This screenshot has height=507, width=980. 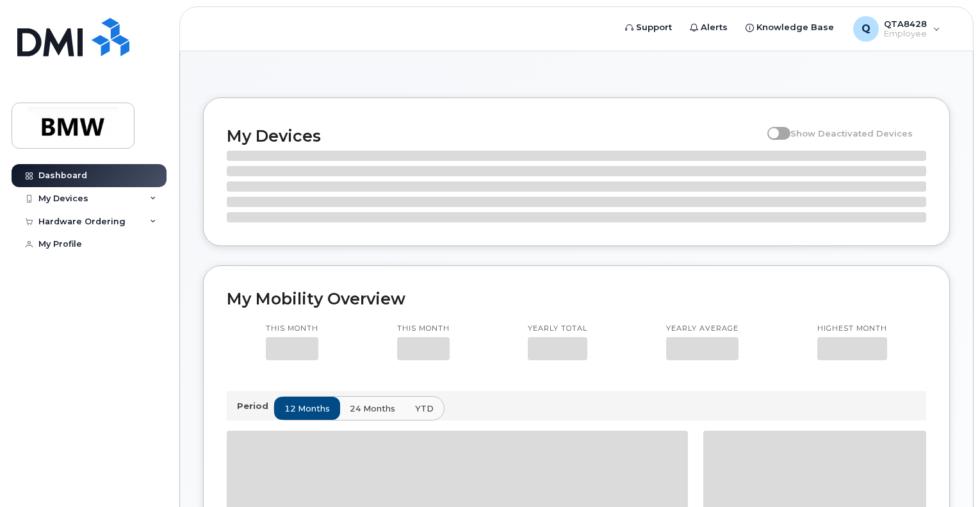 I want to click on p: Yearly total, so click(x=557, y=329).